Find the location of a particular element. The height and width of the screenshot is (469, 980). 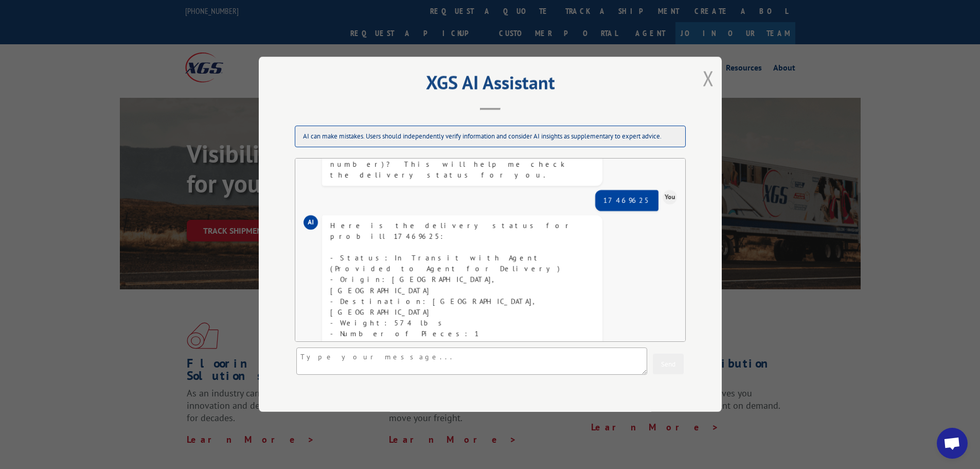

div: You is located at coordinates (670, 197).